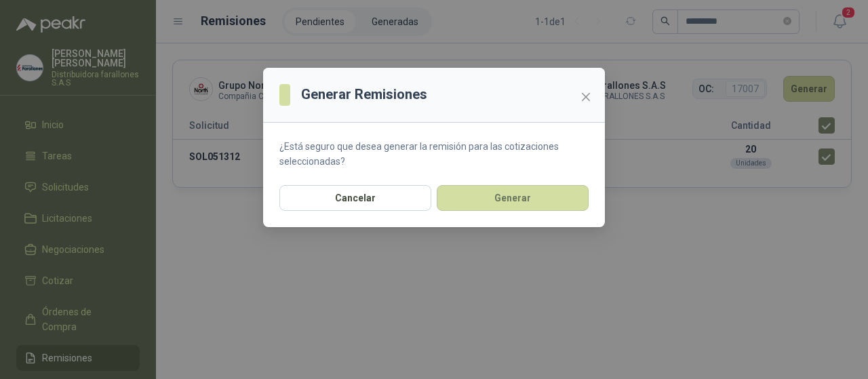 The image size is (868, 379). What do you see at coordinates (586, 97) in the screenshot?
I see `span: close` at bounding box center [586, 97].